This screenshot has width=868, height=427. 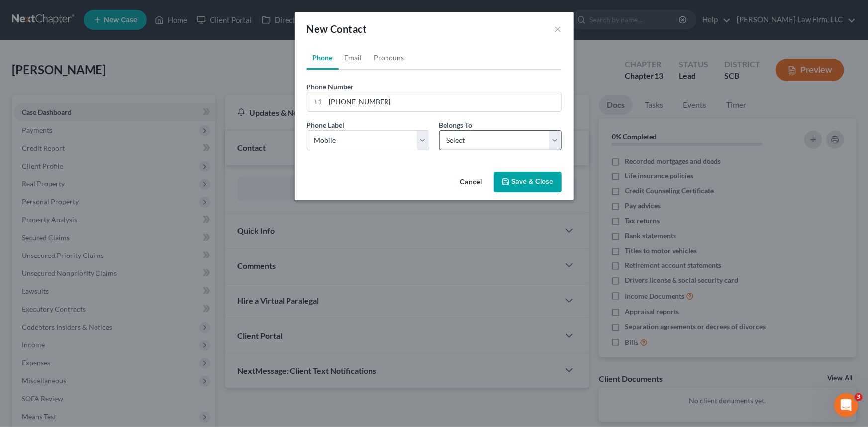 What do you see at coordinates (326, 125) in the screenshot?
I see `span: Phone Label` at bounding box center [326, 125].